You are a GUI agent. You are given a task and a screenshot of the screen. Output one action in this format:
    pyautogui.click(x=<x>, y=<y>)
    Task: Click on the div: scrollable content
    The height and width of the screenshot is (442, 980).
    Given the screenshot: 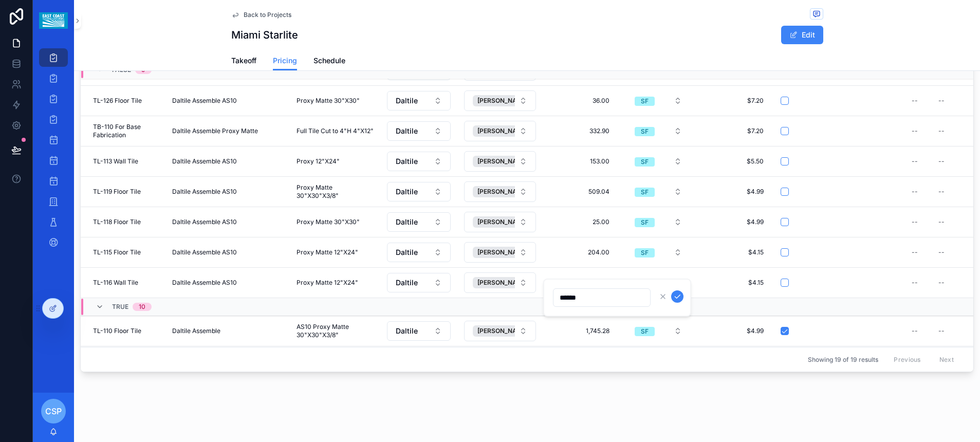 What is the action you would take?
    pyautogui.click(x=53, y=153)
    